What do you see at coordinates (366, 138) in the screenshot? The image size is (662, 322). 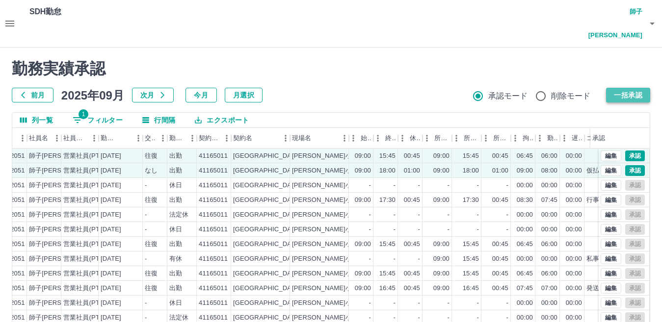 I see `div: 始業` at bounding box center [366, 138].